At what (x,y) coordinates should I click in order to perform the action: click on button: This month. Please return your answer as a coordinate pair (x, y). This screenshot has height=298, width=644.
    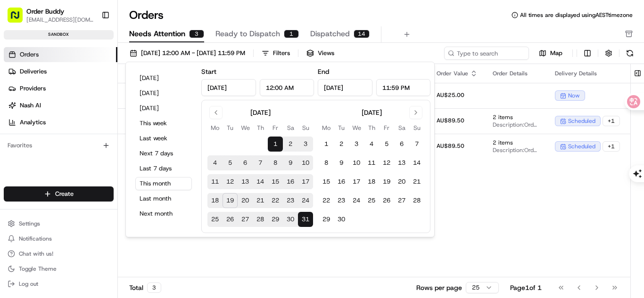
    Looking at the image, I should click on (164, 183).